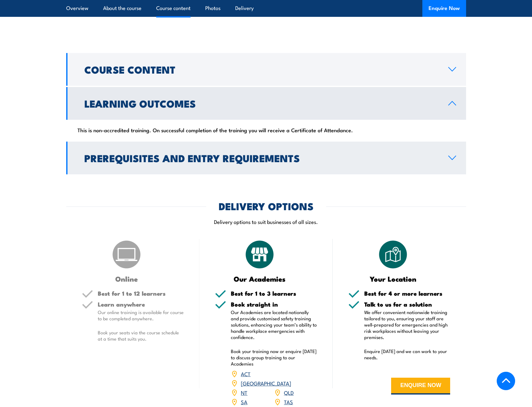 This screenshot has height=407, width=532. What do you see at coordinates (274, 304) in the screenshot?
I see `h5: Book straight in` at bounding box center [274, 304].